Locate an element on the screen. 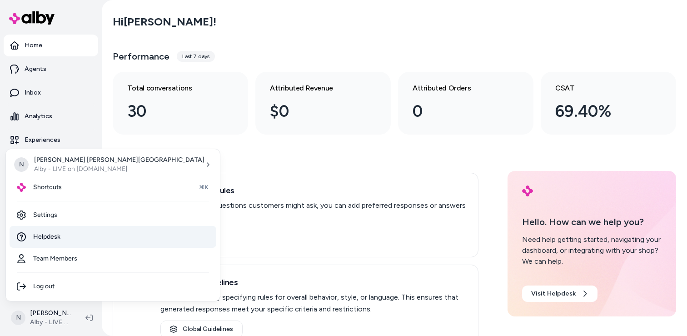 The height and width of the screenshot is (336, 687). span: Shortcuts is located at coordinates (47, 187).